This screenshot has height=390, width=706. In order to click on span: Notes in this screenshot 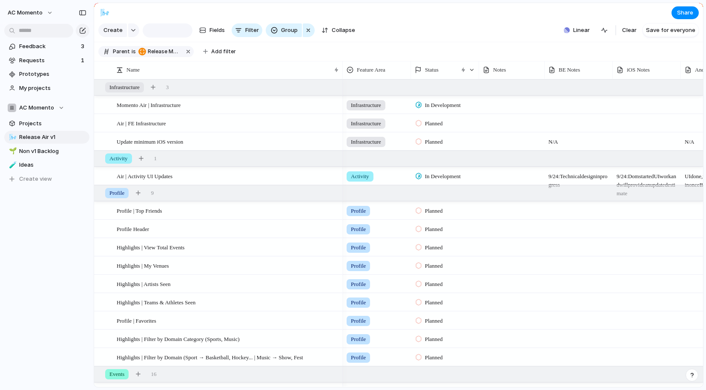, I will do `click(500, 70)`.